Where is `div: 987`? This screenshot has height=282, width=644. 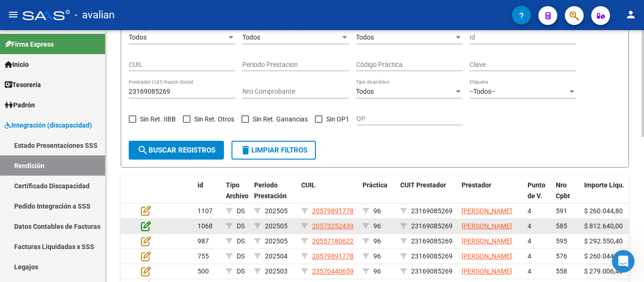
div: 987 is located at coordinates (208, 241).